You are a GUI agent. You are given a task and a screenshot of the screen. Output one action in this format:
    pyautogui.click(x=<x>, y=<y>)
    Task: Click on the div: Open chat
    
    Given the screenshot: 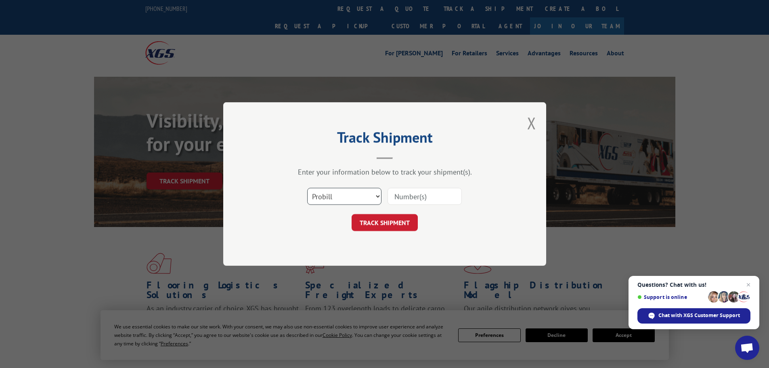 What is the action you would take?
    pyautogui.click(x=747, y=348)
    